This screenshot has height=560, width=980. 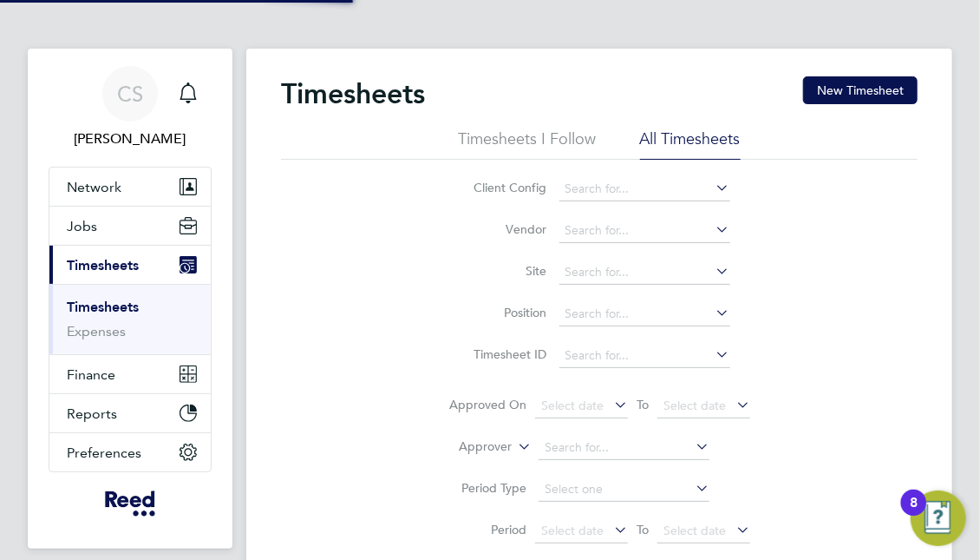 I want to click on span: Reports, so click(x=92, y=413).